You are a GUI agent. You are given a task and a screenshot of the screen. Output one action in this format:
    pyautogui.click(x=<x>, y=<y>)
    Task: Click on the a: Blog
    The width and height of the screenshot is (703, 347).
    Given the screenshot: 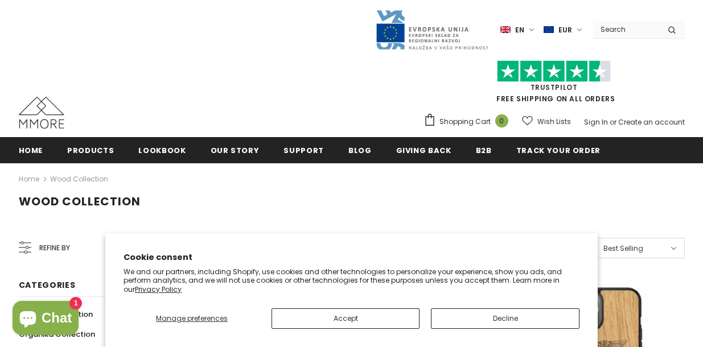 What is the action you would take?
    pyautogui.click(x=360, y=150)
    